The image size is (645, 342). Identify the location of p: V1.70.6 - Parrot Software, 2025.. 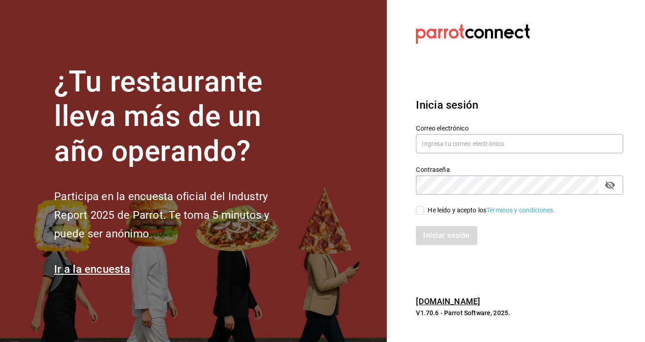
(519, 313).